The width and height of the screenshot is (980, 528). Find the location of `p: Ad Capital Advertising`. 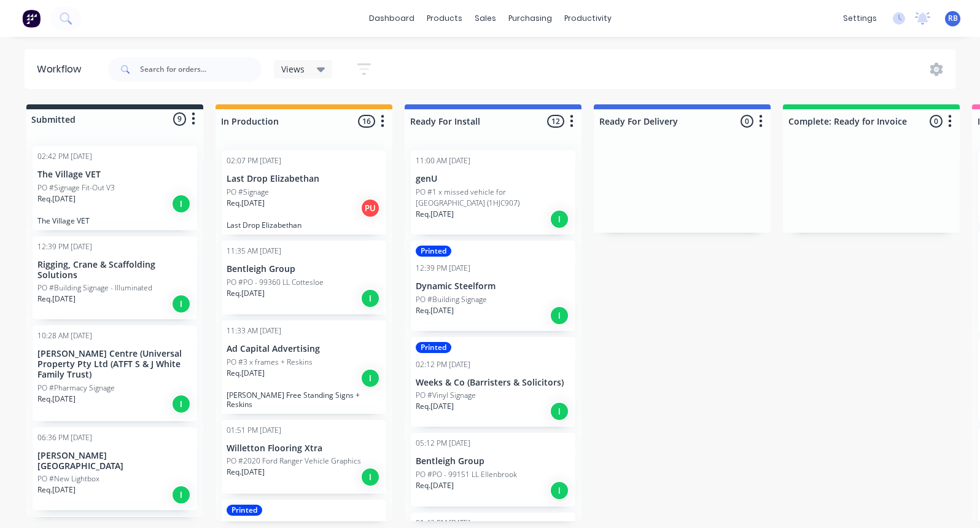

p: Ad Capital Advertising is located at coordinates (304, 349).